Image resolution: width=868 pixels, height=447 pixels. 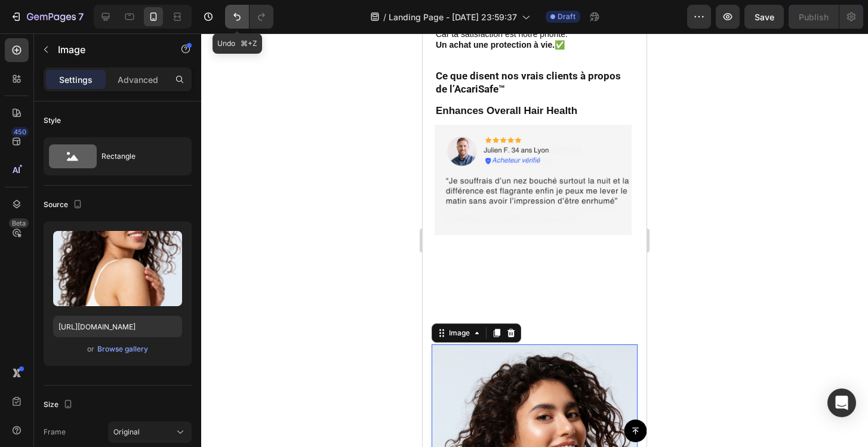 What do you see at coordinates (76, 80) in the screenshot?
I see `p: Settings` at bounding box center [76, 80].